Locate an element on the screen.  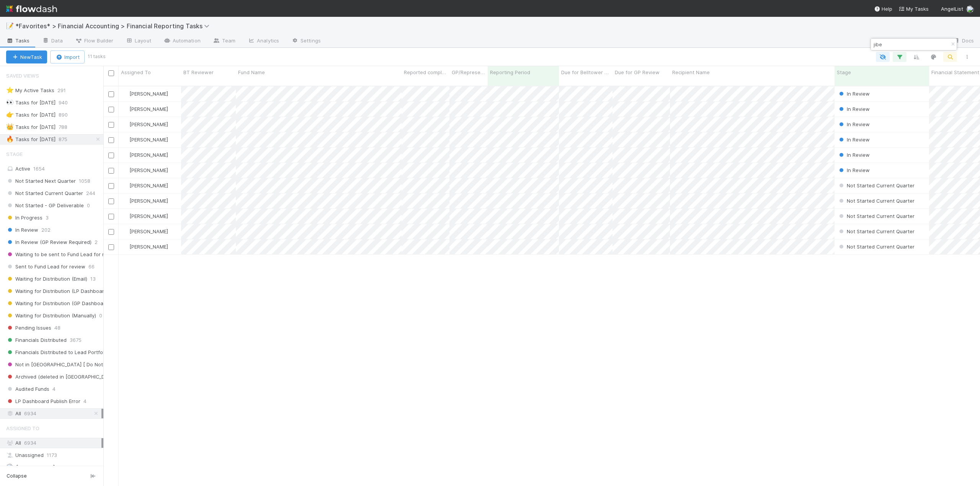
span: 940 is located at coordinates (67, 103).